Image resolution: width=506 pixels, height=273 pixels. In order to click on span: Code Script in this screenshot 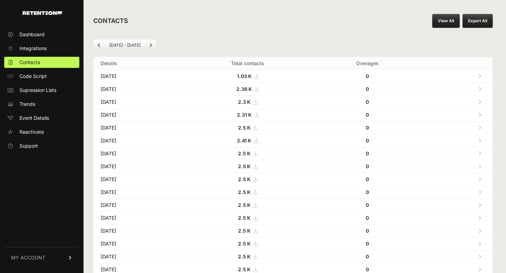, I will do `click(33, 76)`.